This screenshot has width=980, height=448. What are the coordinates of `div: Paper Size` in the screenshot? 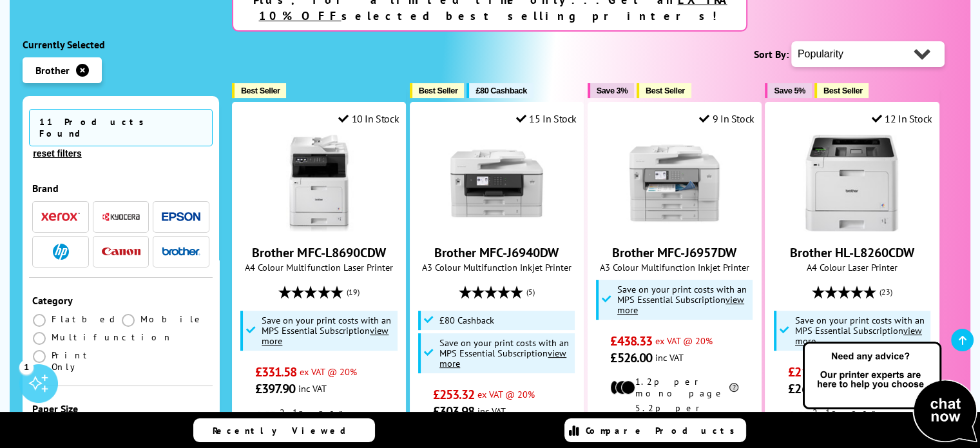 It's located at (121, 408).